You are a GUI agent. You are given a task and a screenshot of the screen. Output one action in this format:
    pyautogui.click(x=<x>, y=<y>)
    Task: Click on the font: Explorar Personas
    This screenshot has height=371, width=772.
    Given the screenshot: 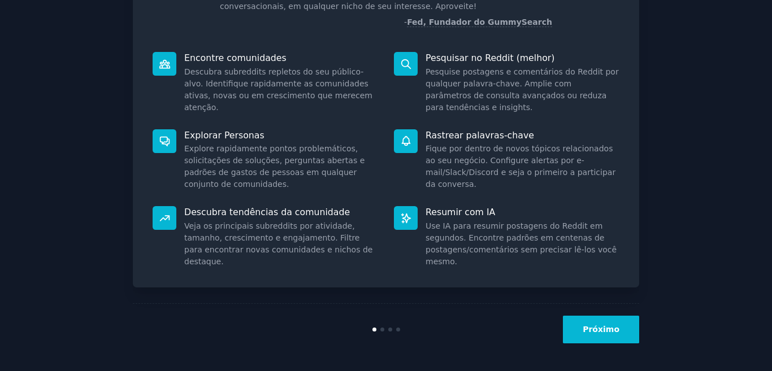 What is the action you would take?
    pyautogui.click(x=224, y=135)
    